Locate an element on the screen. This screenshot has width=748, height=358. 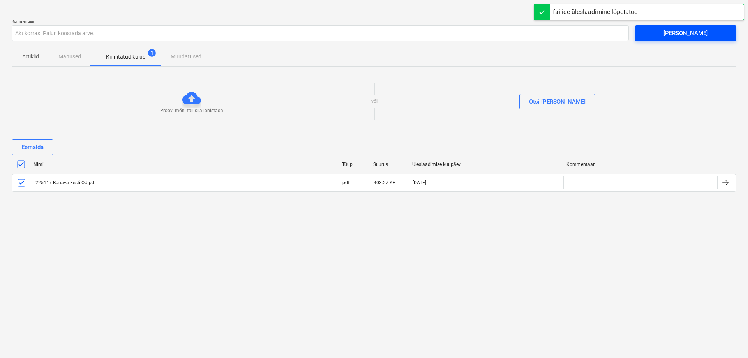
p: Proovi mõni fail siia lohistada is located at coordinates (192, 111).